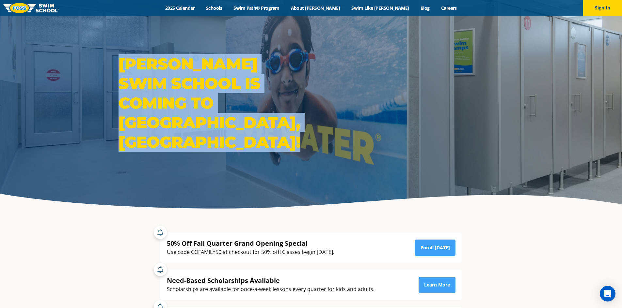  Describe the element at coordinates (256, 8) in the screenshot. I see `a: Swim Path® Program` at that location.